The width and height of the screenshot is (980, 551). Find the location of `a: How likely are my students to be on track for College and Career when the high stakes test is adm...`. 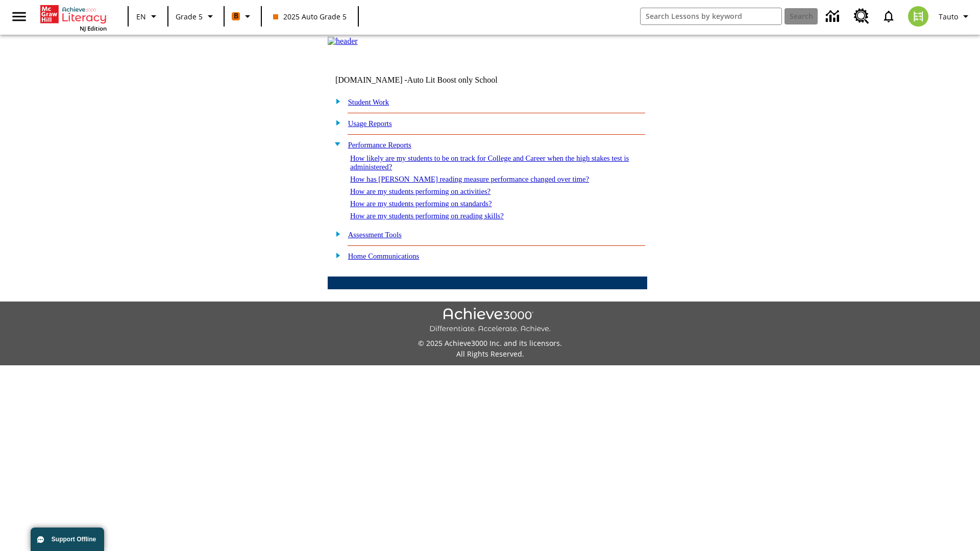

a: How likely are my students to be on track for College and Career when the high stakes test is adm... is located at coordinates (490, 162).